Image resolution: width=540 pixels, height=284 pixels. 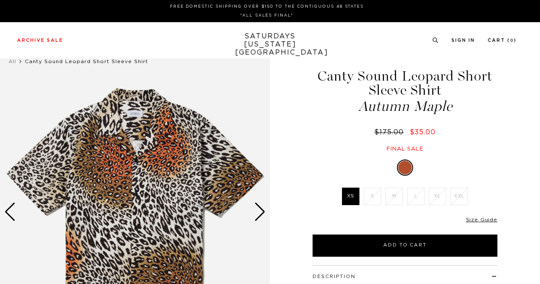 I want to click on div: Next slide, so click(x=260, y=212).